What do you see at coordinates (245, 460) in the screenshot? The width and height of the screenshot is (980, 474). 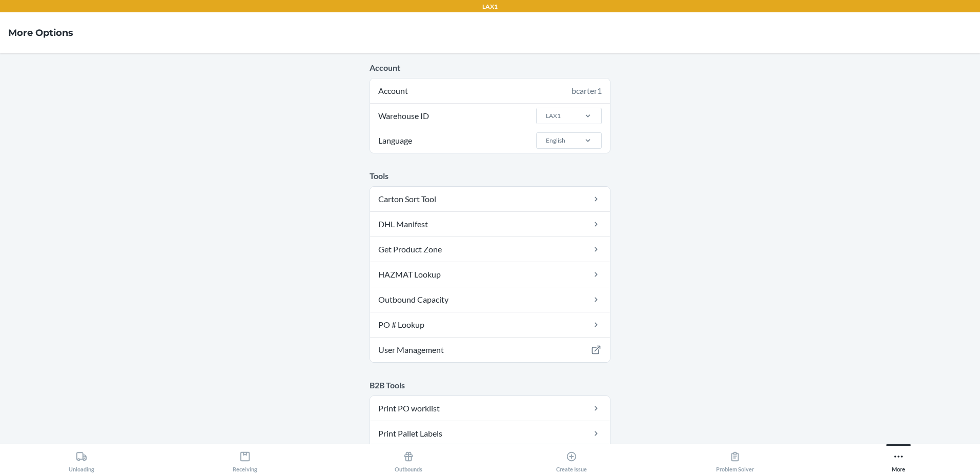 I see `div: Receiving` at bounding box center [245, 460].